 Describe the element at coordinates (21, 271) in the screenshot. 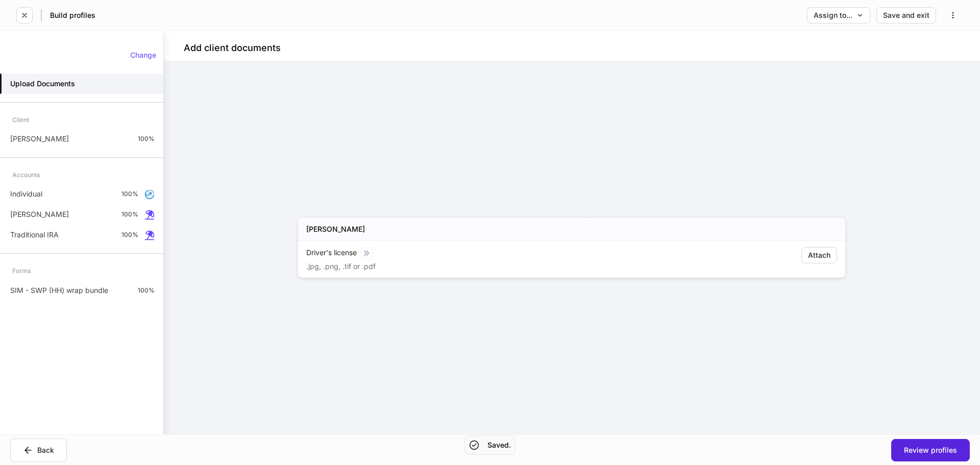

I see `div: Forms` at that location.